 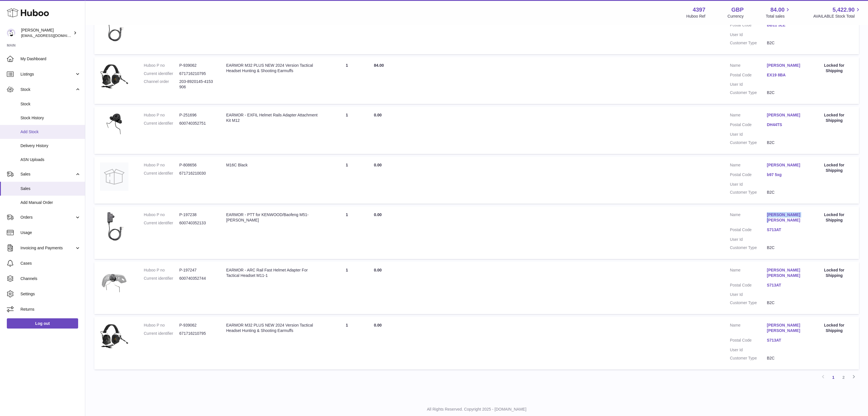 What do you see at coordinates (11, 33) in the screenshot?
I see `img: drumnnbass@gmail.com` at bounding box center [11, 33].